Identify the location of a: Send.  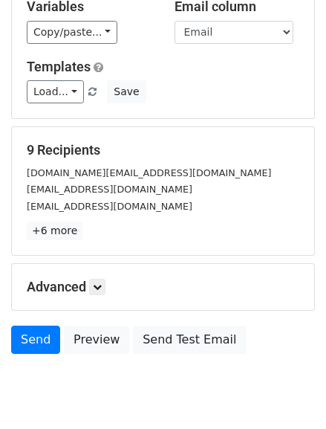
(36, 340).